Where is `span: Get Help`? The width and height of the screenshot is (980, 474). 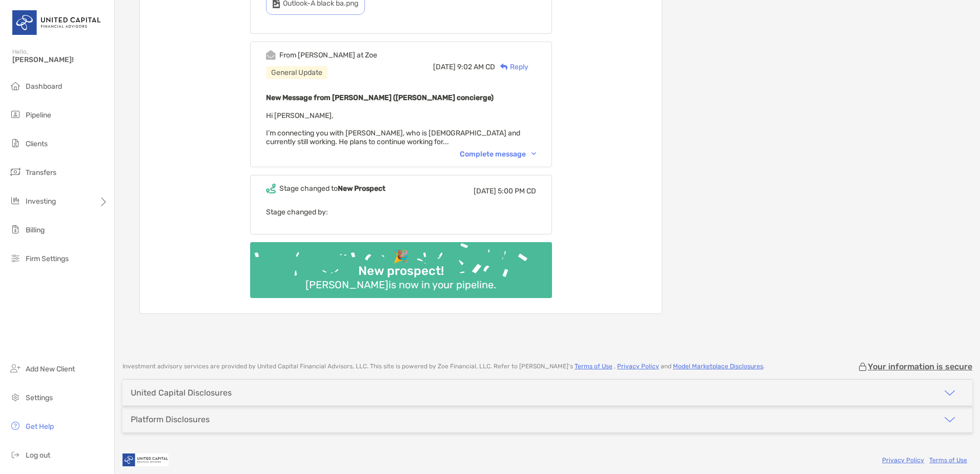
span: Get Help is located at coordinates (40, 426).